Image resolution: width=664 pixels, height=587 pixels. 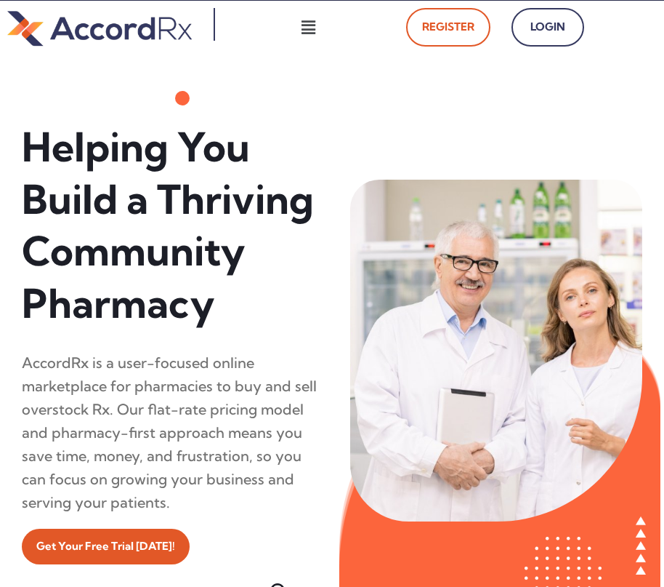 I want to click on span: Login, so click(x=548, y=27).